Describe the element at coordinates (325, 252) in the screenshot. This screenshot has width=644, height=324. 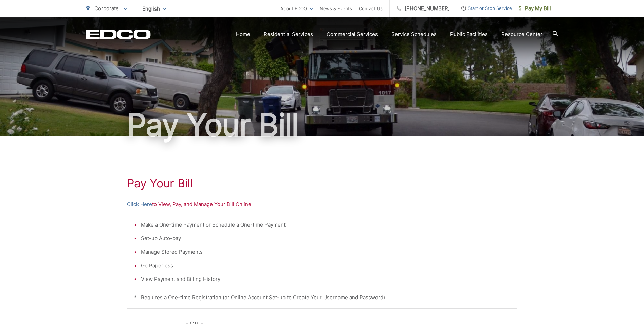
I see `li: Manage Stored Payments` at that location.